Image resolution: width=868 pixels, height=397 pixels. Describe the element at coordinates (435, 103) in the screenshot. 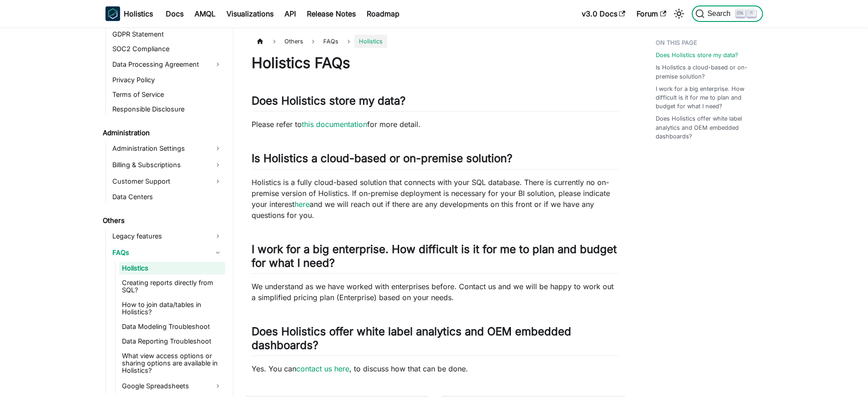

I see `h2: Does Holistics store my data?` at that location.